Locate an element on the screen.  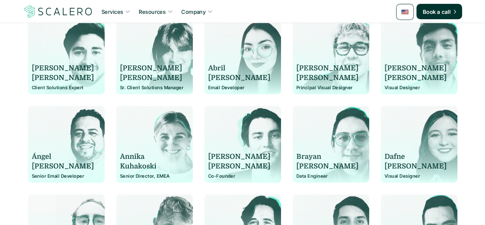
p: Brayan is located at coordinates (328, 156).